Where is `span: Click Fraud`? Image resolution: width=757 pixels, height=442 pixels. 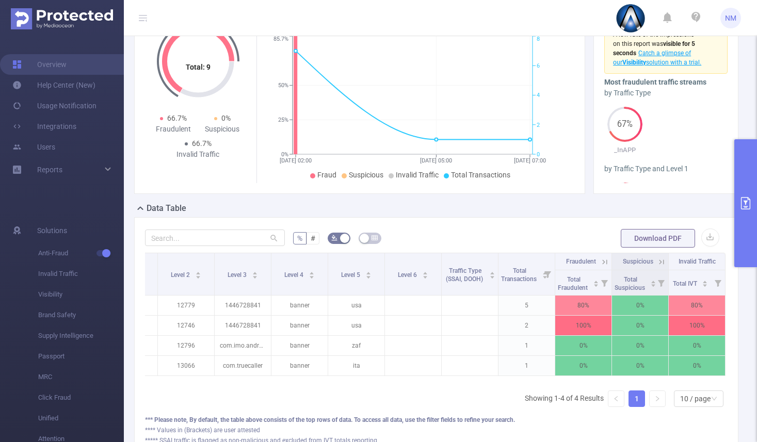 span: Click Fraud is located at coordinates (81, 398).